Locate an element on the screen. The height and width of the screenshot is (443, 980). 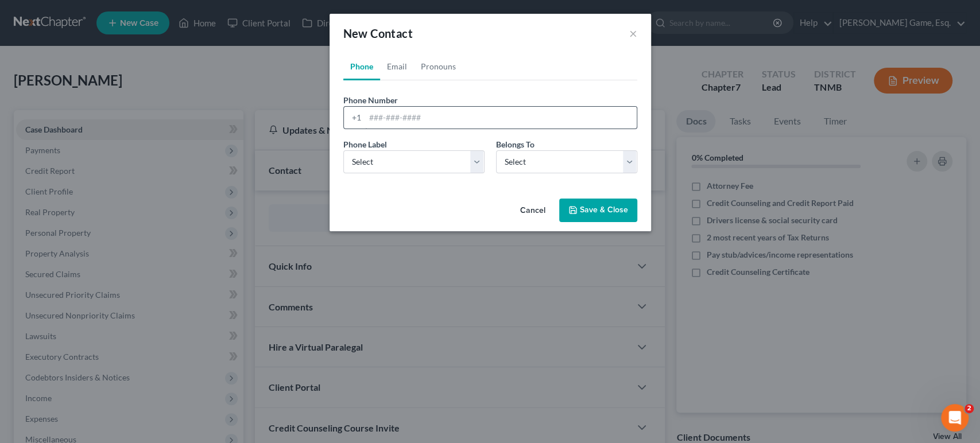
span: Phone Label is located at coordinates (365, 144).